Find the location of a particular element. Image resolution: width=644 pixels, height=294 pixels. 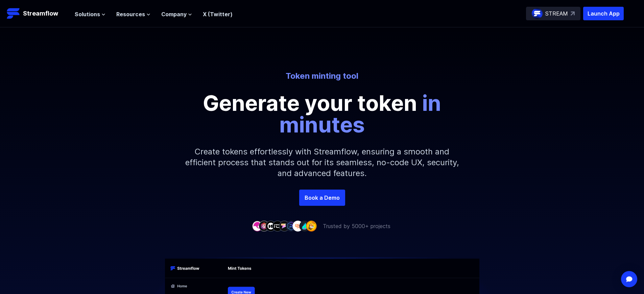

a: Launch App is located at coordinates (604, 14).